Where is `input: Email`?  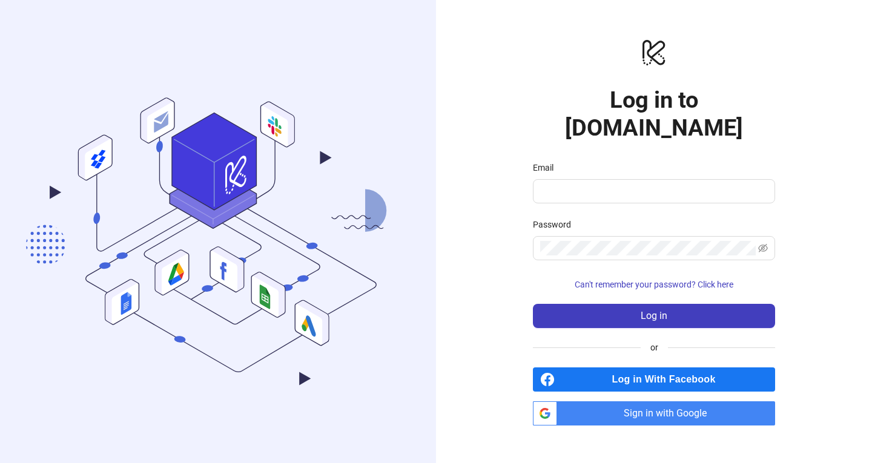
input: Email is located at coordinates (652, 191).